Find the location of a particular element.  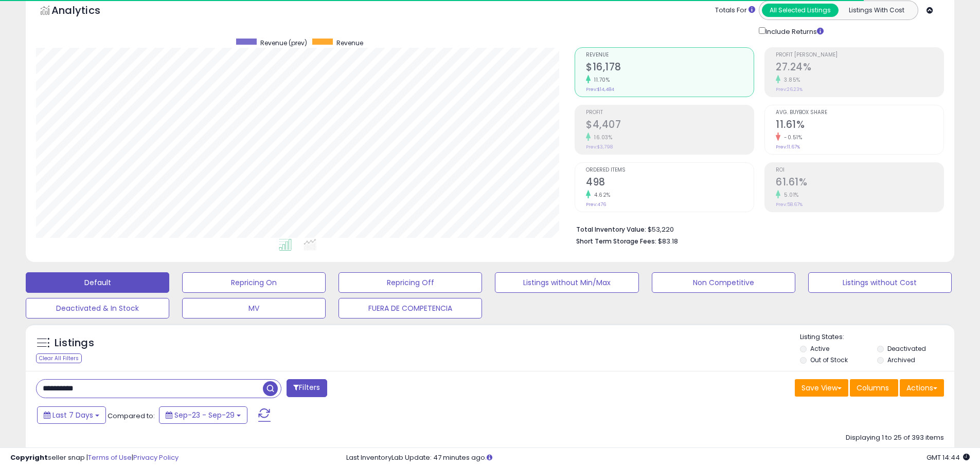

div: Clear All Filters is located at coordinates (59, 358).